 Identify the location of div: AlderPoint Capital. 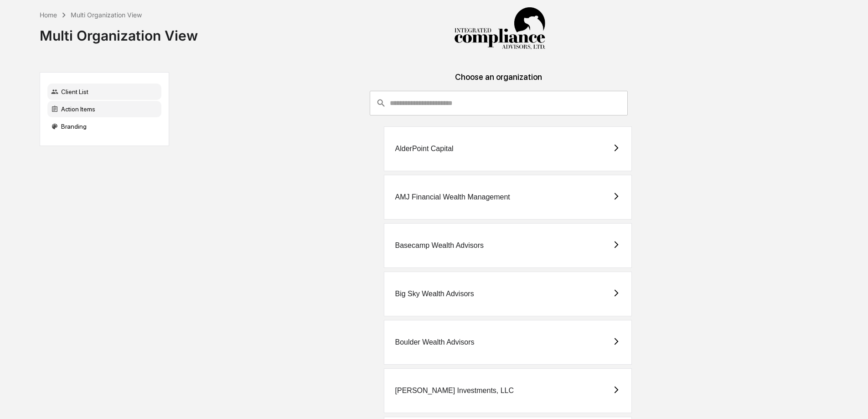
(424, 149).